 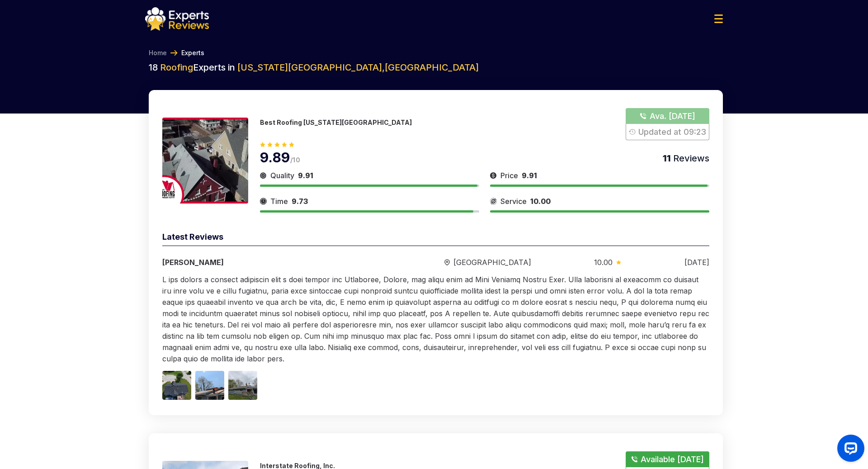 I want to click on h2: 18 Experts in, so click(x=436, y=68).